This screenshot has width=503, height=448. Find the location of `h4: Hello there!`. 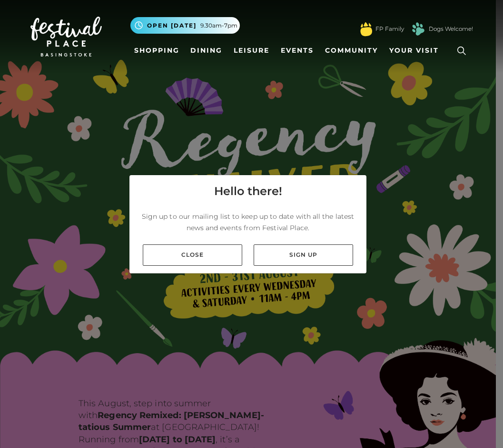

h4: Hello there! is located at coordinates (248, 191).